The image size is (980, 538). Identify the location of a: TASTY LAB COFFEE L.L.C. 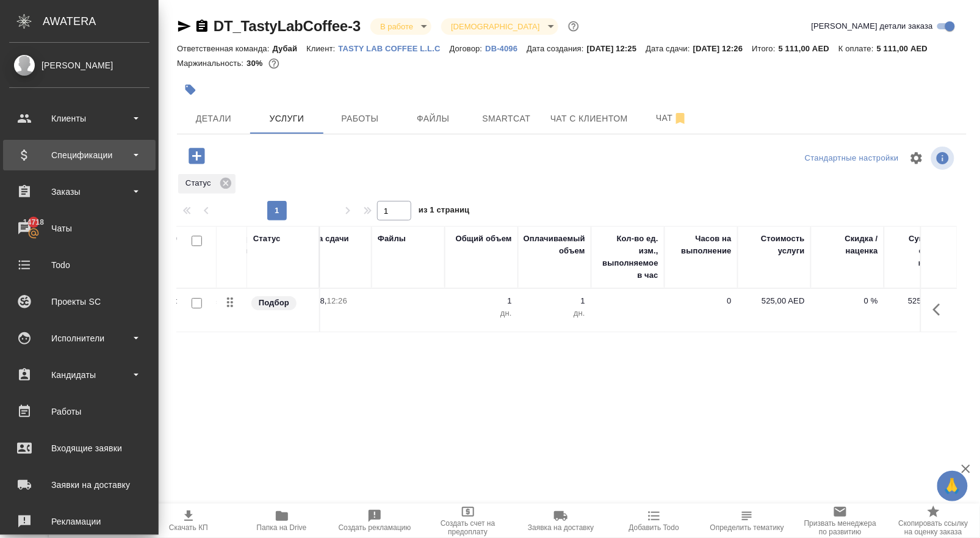
(394, 48).